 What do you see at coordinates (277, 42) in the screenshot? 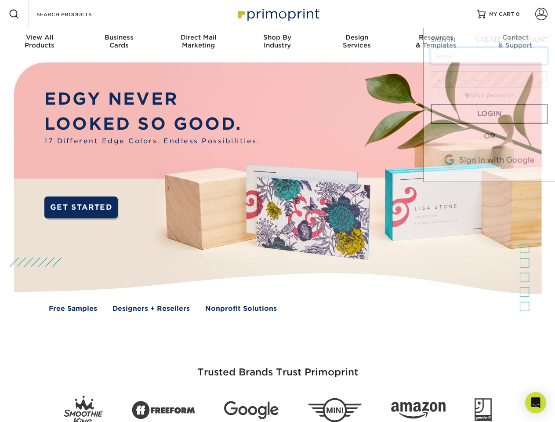
I see `a: Shop ByIndustry` at bounding box center [277, 42].